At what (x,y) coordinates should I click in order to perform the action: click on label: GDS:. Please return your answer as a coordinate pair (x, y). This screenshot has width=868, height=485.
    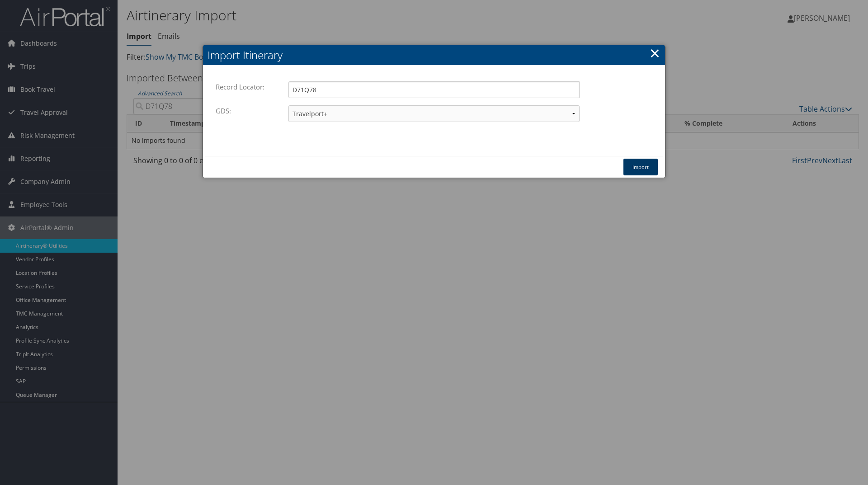
    Looking at the image, I should click on (226, 110).